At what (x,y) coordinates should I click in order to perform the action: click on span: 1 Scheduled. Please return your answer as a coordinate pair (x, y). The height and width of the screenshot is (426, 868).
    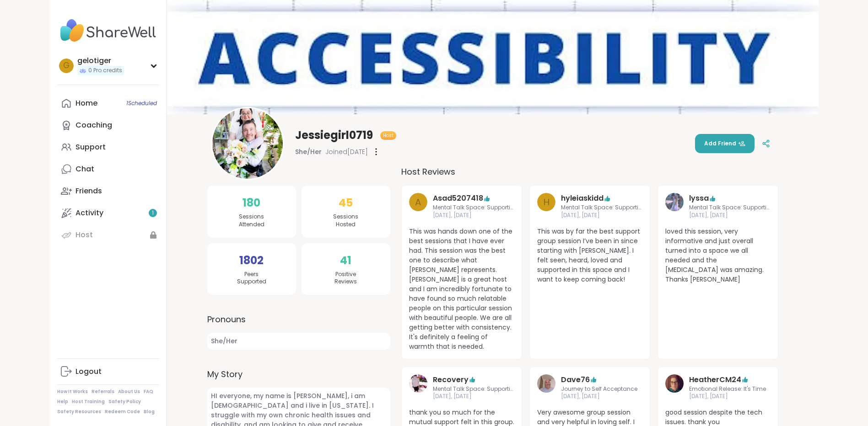
    Looking at the image, I should click on (142, 103).